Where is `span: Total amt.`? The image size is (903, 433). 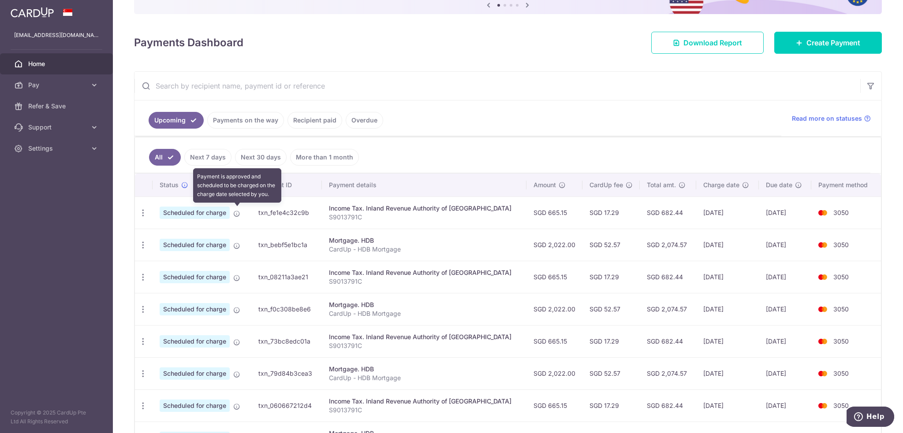
span: Total amt. is located at coordinates (661, 185).